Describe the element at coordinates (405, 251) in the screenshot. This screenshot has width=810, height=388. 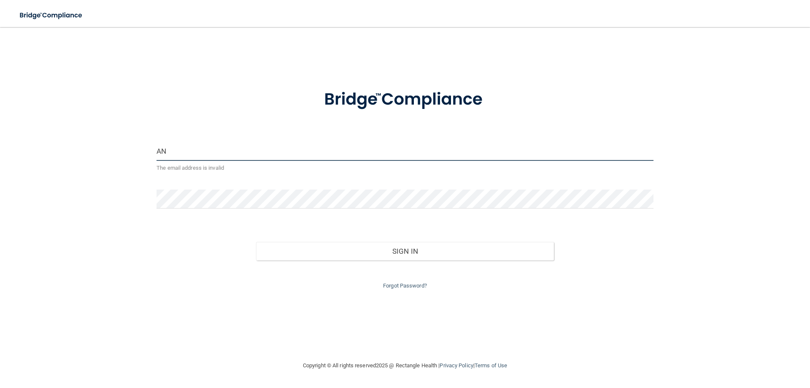
I see `button: Sign In` at that location.